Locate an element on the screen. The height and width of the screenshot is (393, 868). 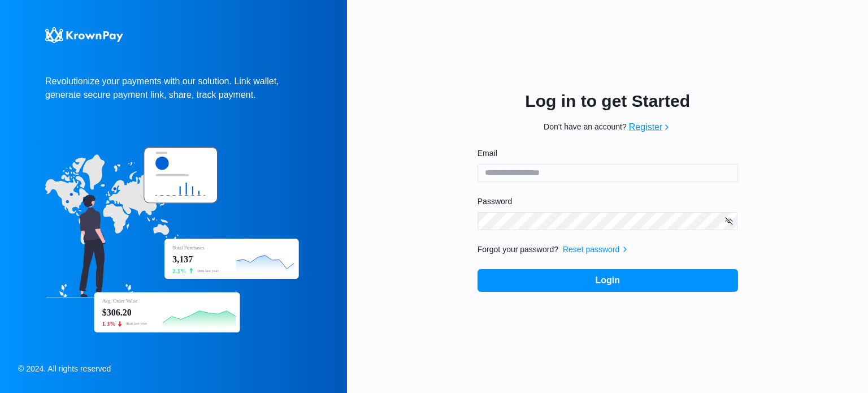
p: Don't have an account? is located at coordinates (585, 126).